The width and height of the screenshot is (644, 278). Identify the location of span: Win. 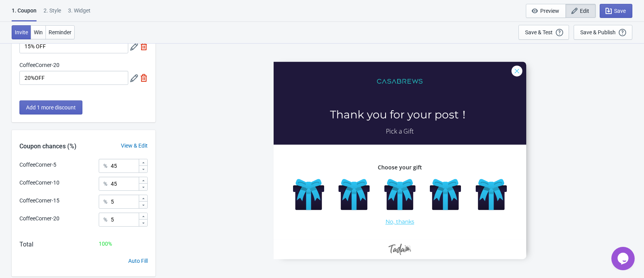
(38, 32).